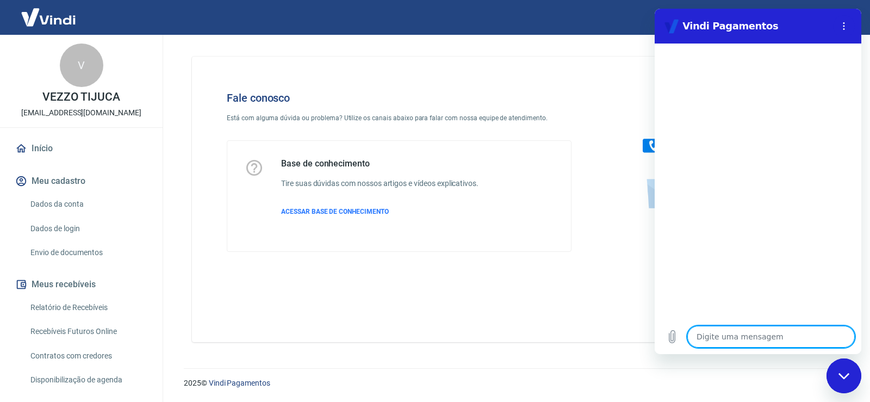 The image size is (870, 402). Describe the element at coordinates (88, 379) in the screenshot. I see `a: Disponibilização de agenda` at that location.